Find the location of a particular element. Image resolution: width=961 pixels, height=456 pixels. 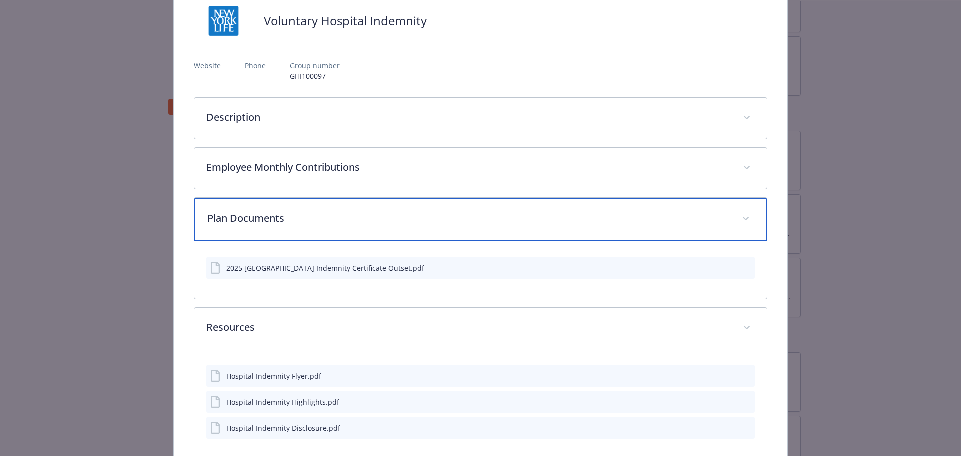

p: Description is located at coordinates (469, 117).